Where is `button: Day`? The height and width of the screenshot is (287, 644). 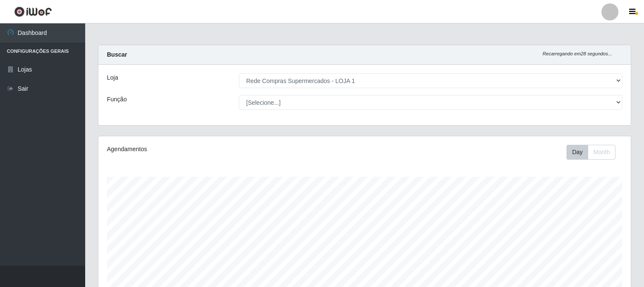 button: Day is located at coordinates (577, 152).